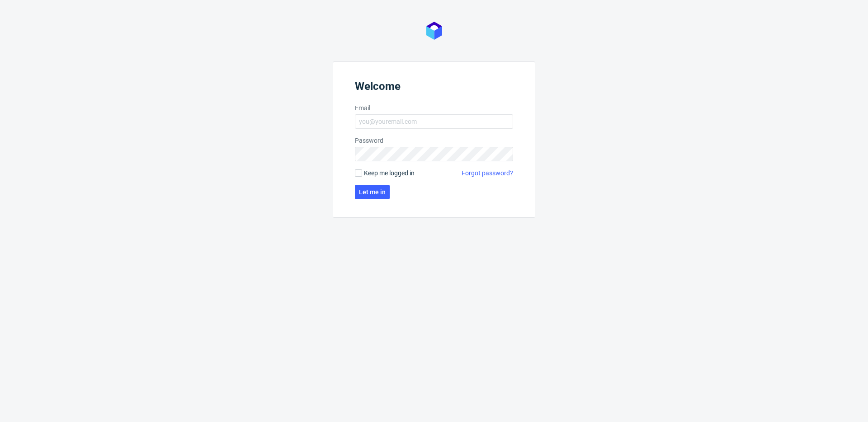 This screenshot has height=422, width=868. What do you see at coordinates (372, 192) in the screenshot?
I see `button: Let me in` at bounding box center [372, 192].